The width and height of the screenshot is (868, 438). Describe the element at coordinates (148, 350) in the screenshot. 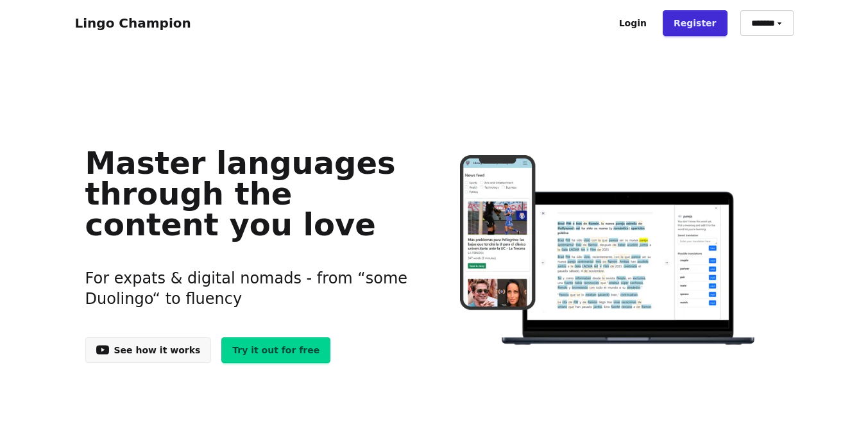

I see `a: See how it works` at that location.